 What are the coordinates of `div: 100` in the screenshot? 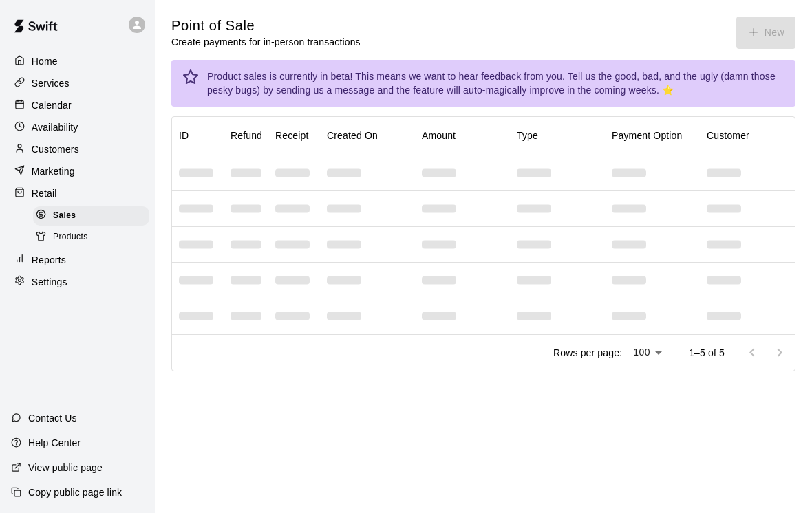 It's located at (647, 353).